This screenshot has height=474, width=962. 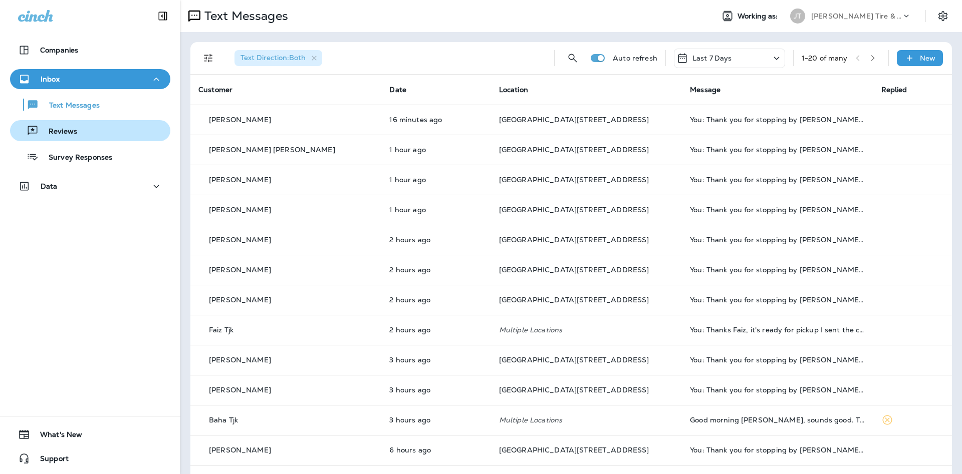 I want to click on button: Search Messages, so click(x=573, y=58).